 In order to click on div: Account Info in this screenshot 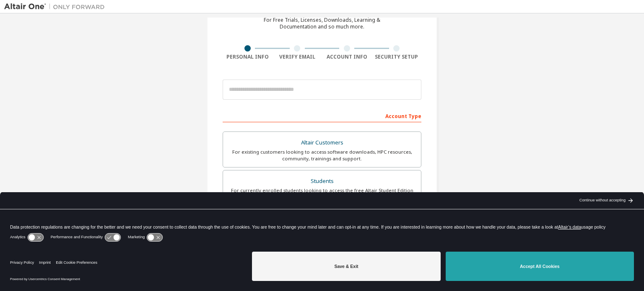, I will do `click(347, 57)`.